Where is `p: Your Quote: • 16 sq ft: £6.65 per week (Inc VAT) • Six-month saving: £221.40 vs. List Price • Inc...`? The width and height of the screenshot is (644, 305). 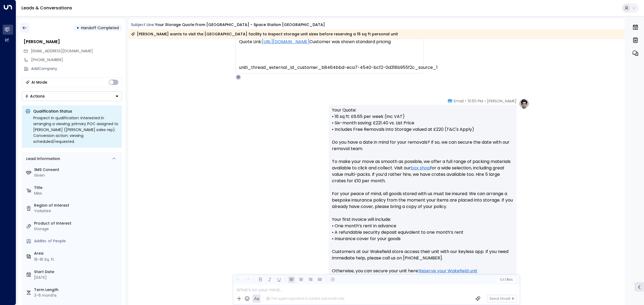
p: Your Quote: • 16 sq ft: £6.65 per week (Inc VAT) • Six-month saving: £221.40 vs. List Price • Inc... is located at coordinates (423, 200).